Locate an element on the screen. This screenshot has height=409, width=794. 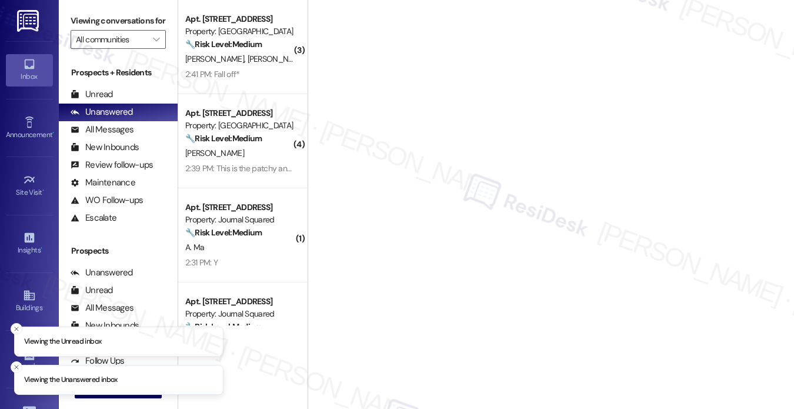
div: Maintenance is located at coordinates (103, 182).